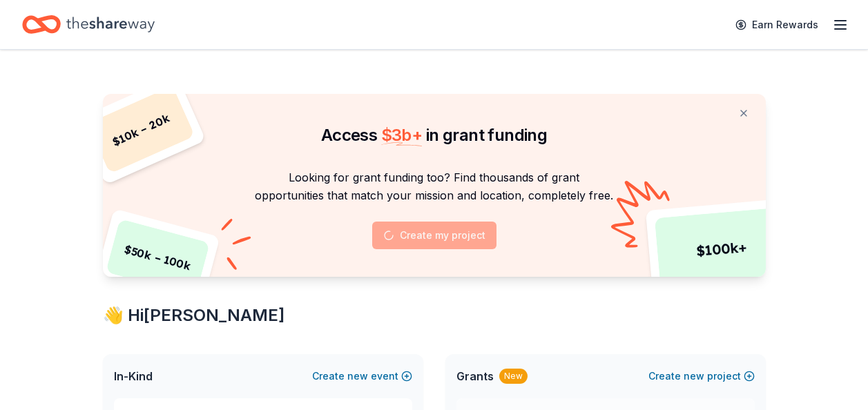 This screenshot has width=868, height=410. I want to click on div: $ 10k – 20k, so click(141, 130).